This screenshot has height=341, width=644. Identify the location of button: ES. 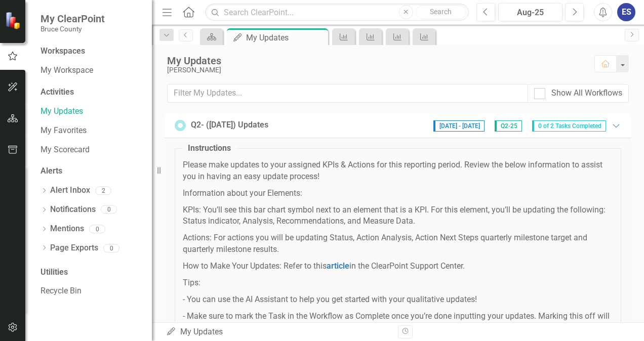
(626, 12).